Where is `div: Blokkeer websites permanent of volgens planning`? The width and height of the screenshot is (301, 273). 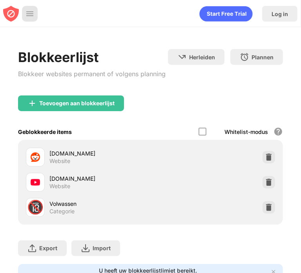 div: Blokkeer websites permanent of volgens planning is located at coordinates (92, 74).